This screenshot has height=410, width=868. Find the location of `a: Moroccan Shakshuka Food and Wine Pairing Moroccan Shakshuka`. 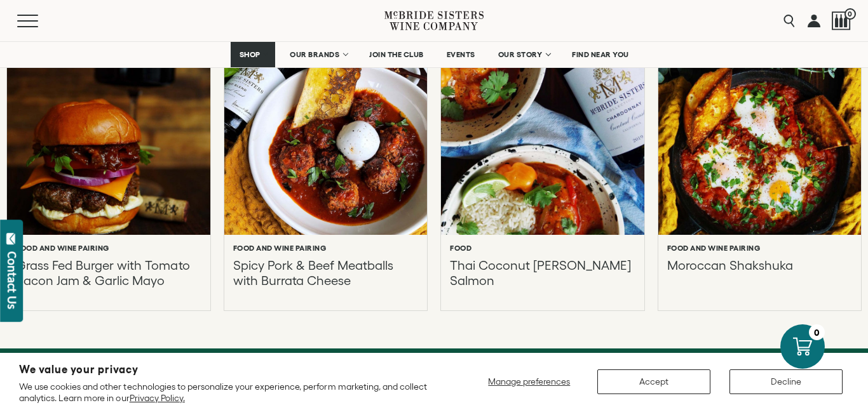

a: Moroccan Shakshuka Food and Wine Pairing Moroccan Shakshuka is located at coordinates (760, 175).